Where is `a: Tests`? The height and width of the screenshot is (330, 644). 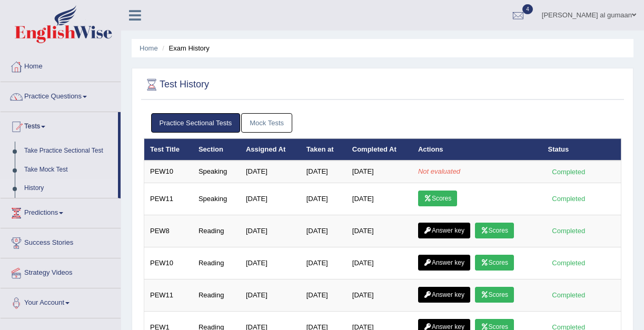
a: Tests is located at coordinates (59, 125).